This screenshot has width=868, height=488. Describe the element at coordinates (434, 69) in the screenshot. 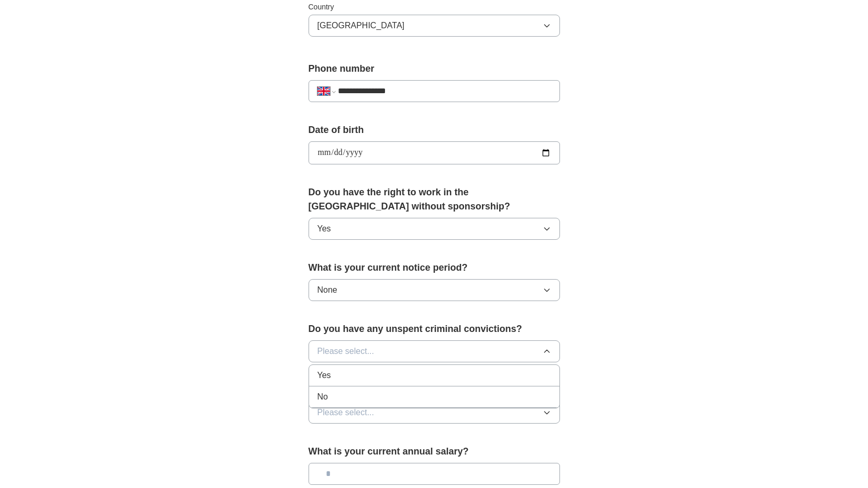

I see `label: Phone number` at that location.